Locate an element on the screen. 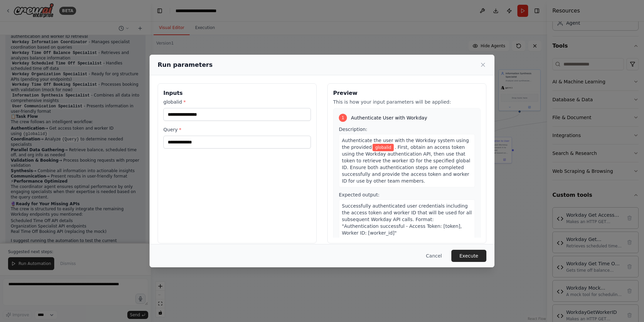 The image size is (644, 322). span: Variable: globalid is located at coordinates (383, 148).